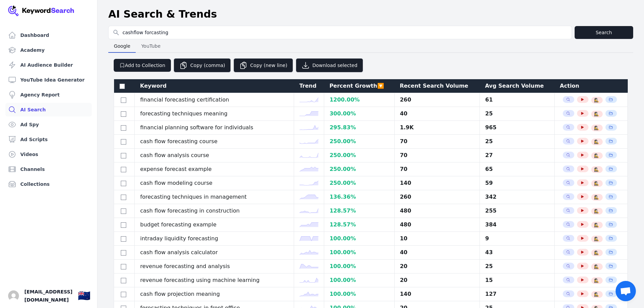 This screenshot has height=308, width=644. What do you see at coordinates (359, 127) in the screenshot?
I see `div: 295.83 %` at bounding box center [359, 127].